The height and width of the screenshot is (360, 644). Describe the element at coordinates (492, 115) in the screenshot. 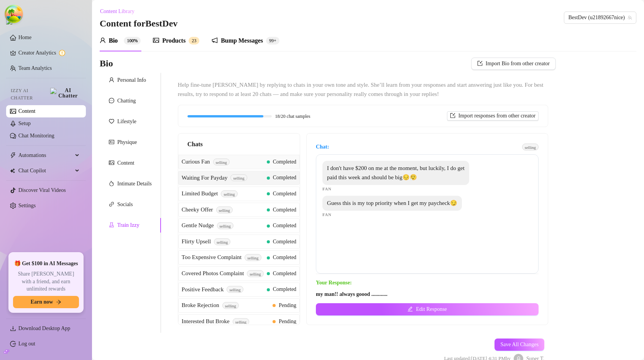

I see `button: Import responses from other creator` at that location.